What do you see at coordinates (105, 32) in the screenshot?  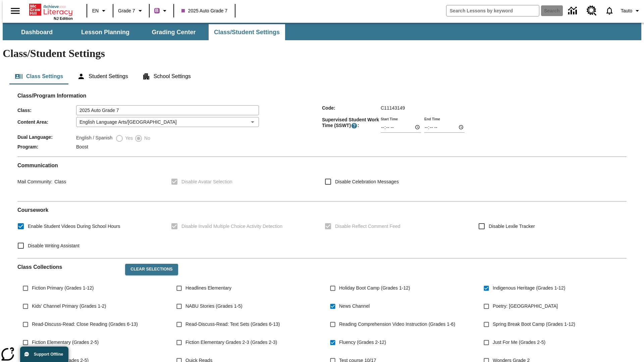 I see `span: Lesson Planning` at bounding box center [105, 32].